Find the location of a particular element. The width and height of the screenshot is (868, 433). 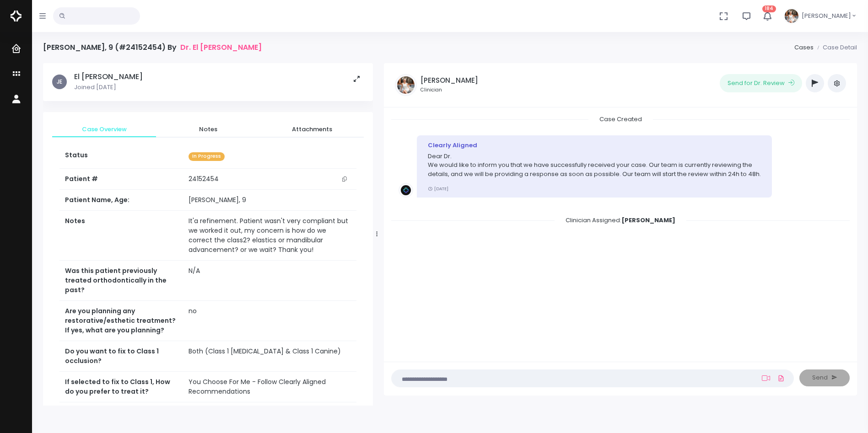

th: Patient # is located at coordinates (121, 179).